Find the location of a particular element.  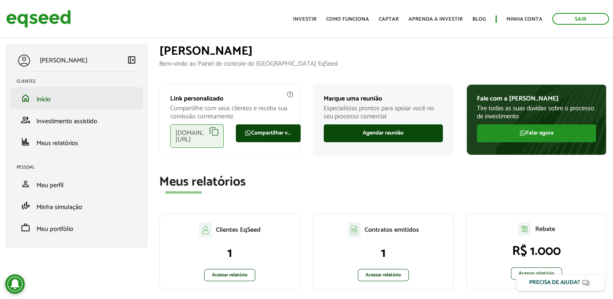

li: Meu portfólio is located at coordinates (77, 228).